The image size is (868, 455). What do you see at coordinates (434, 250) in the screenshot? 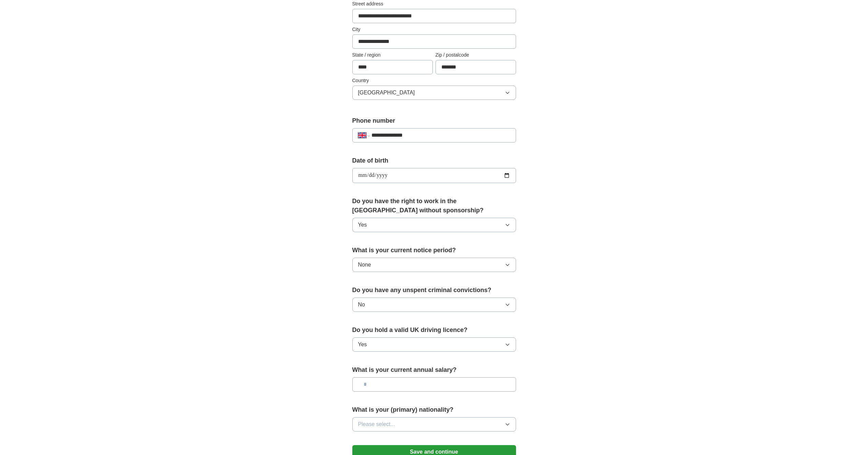
I see `label: What is your current notice period?` at bounding box center [434, 250].